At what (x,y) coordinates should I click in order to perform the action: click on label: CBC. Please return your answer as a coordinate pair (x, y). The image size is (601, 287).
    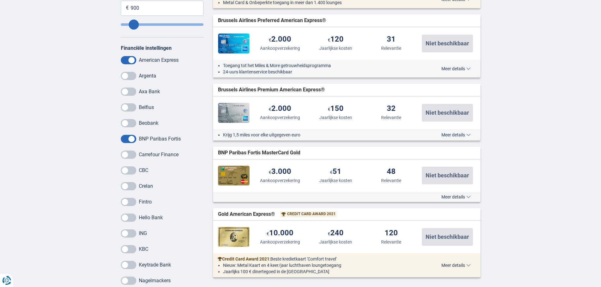
    Looking at the image, I should click on (143, 170).